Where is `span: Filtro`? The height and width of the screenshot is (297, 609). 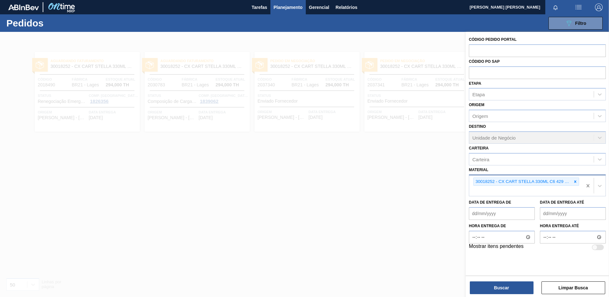 span: Filtro is located at coordinates (580, 23).